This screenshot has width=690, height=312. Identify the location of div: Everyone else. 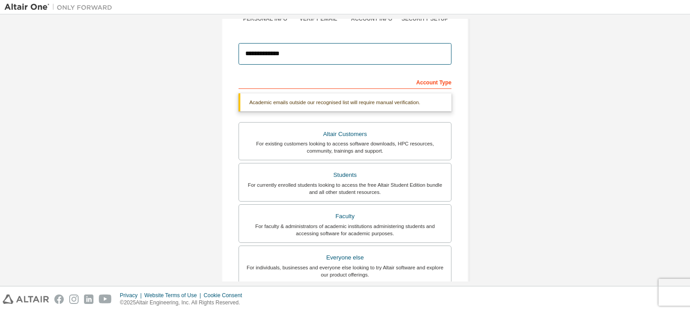
(345, 258).